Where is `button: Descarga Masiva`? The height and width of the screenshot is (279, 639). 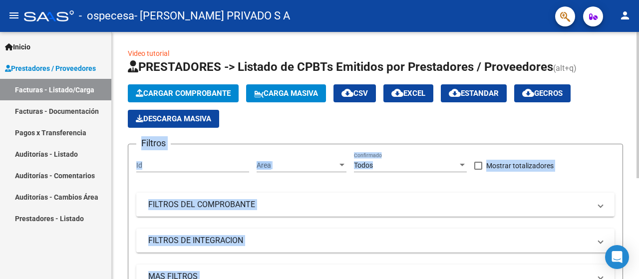
button: Descarga Masiva is located at coordinates (173, 119).